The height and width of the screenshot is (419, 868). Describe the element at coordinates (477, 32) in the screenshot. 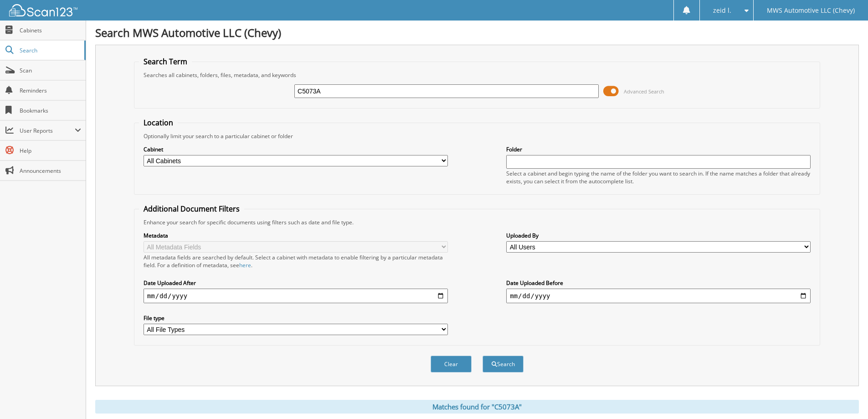

I see `h1: Search MWS Automotive LLC (Chevy)` at that location.